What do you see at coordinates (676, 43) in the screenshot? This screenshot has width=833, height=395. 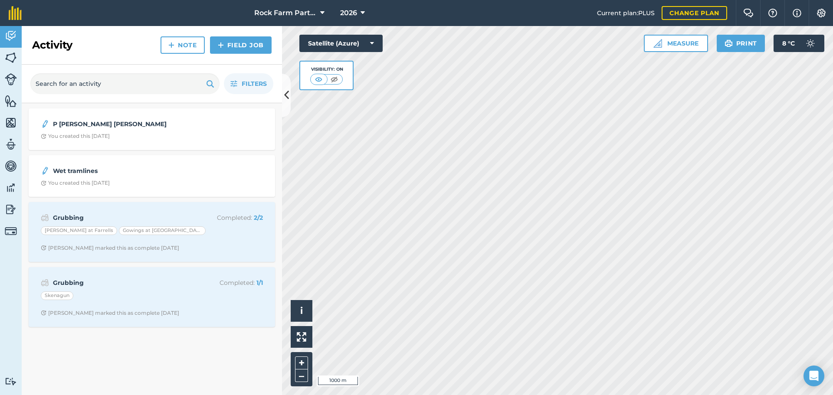 I see `button: Measure` at bounding box center [676, 43].